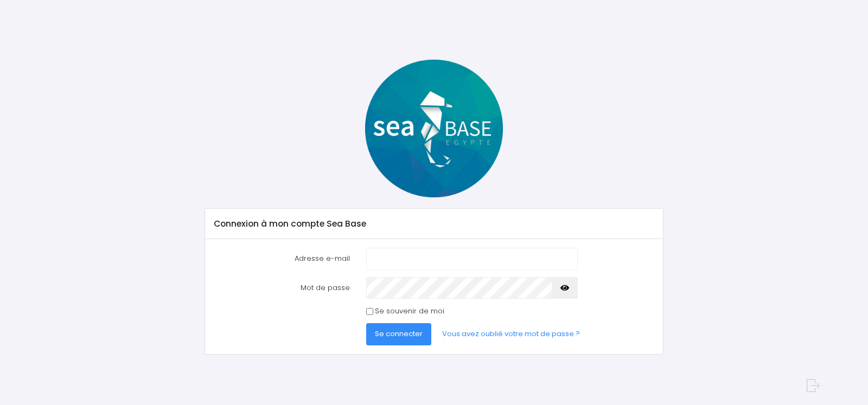  Describe the element at coordinates (409, 311) in the screenshot. I see `label: Se souvenir de moi` at that location.